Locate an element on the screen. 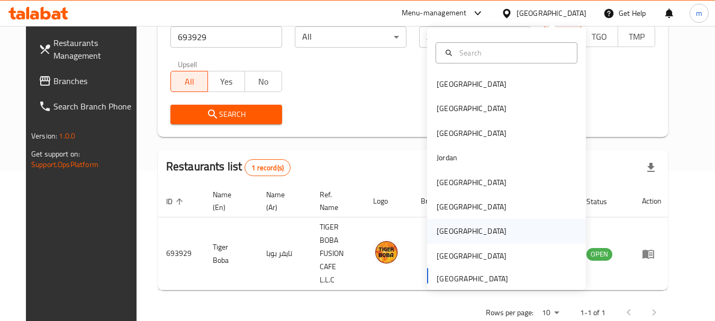 The height and width of the screenshot is (321, 715). td: تايقر بوبا is located at coordinates (284, 254).